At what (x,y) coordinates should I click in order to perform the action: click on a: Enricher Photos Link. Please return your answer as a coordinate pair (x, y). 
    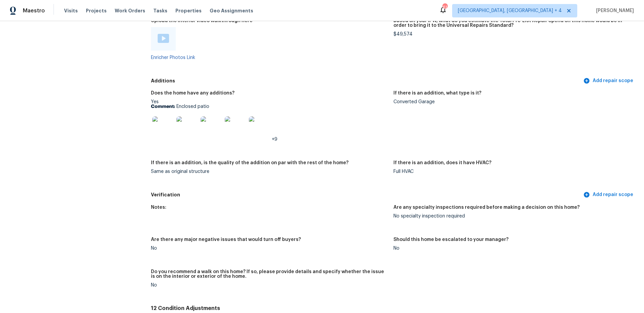
    Looking at the image, I should click on (173, 58).